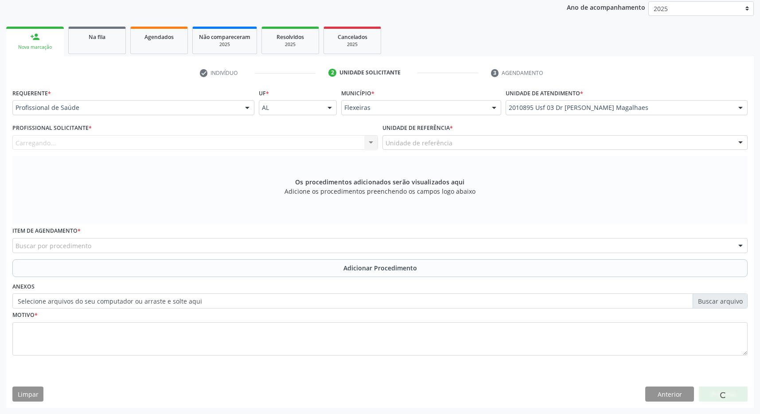  I want to click on span: Buscar por procedimento, so click(53, 245).